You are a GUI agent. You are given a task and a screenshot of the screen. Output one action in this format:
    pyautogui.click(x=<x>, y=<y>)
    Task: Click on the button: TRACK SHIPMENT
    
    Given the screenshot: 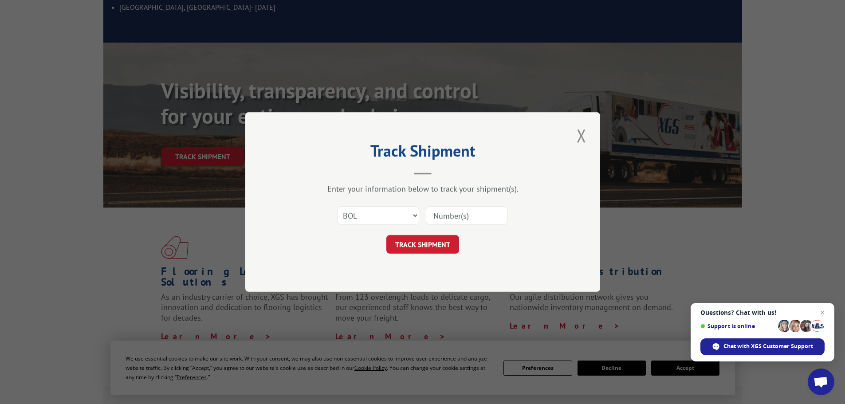 What is the action you would take?
    pyautogui.click(x=423, y=244)
    